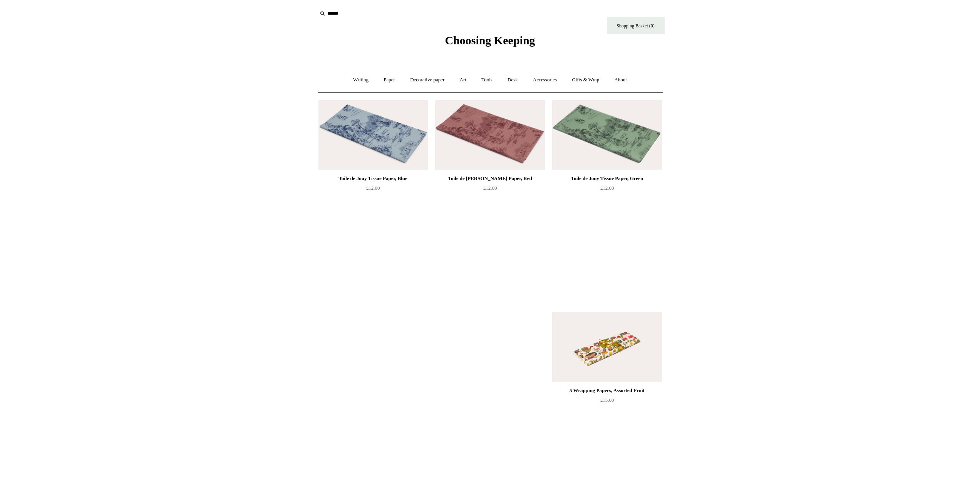 The width and height of the screenshot is (980, 490). What do you see at coordinates (621, 80) in the screenshot?
I see `a: About` at bounding box center [621, 80].